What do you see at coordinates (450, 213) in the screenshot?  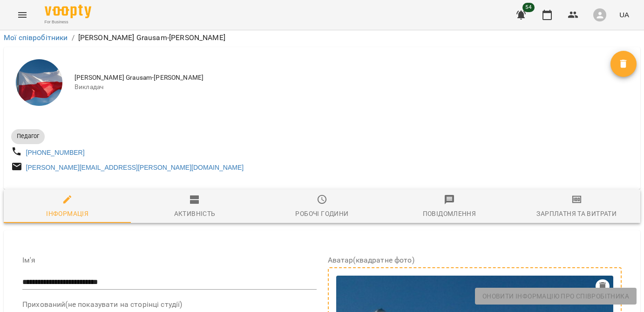 I see `div: Повідомлення` at bounding box center [450, 213].